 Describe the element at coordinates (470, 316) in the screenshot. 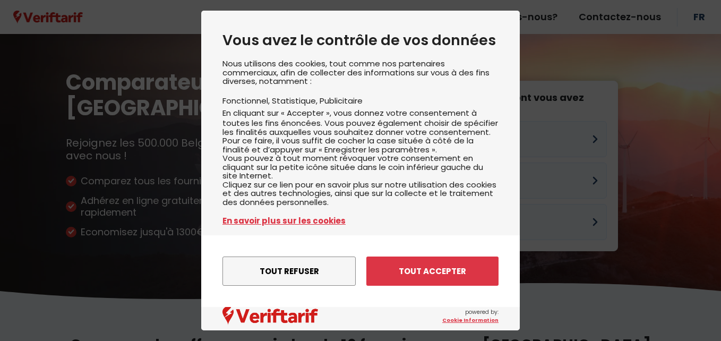

I see `span: powered by:` at that location.